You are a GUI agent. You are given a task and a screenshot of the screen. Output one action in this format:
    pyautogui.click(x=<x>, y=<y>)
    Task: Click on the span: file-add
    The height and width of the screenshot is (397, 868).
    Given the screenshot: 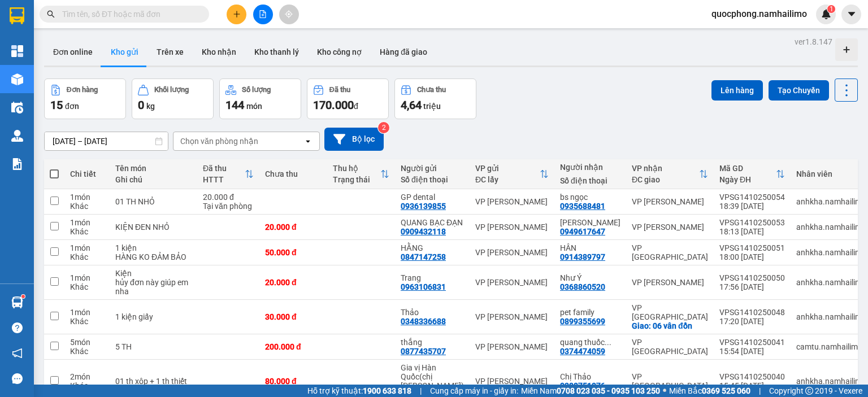 What is the action you would take?
    pyautogui.click(x=262, y=14)
    